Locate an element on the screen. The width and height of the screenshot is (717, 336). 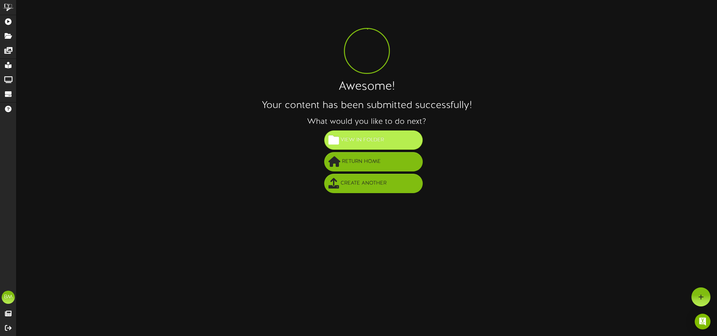
div: Open Intercom Messenger is located at coordinates (703, 322).